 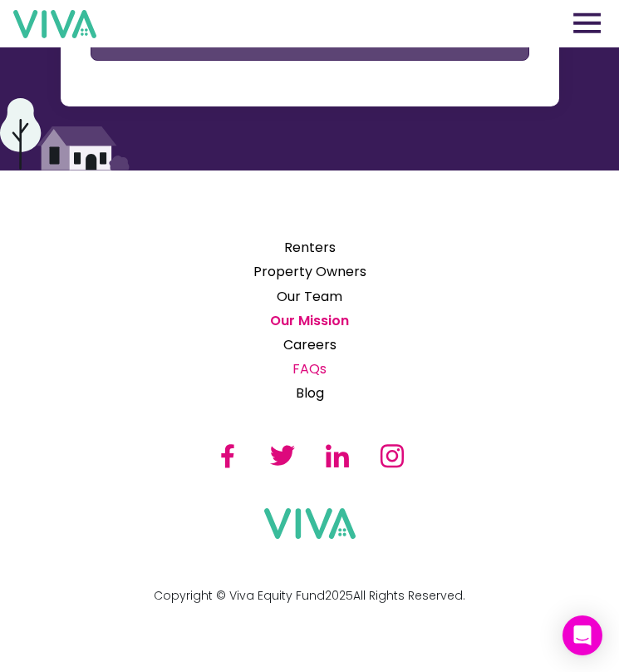 What do you see at coordinates (583, 635) in the screenshot?
I see `div: Open Intercom Messenger` at bounding box center [583, 635].